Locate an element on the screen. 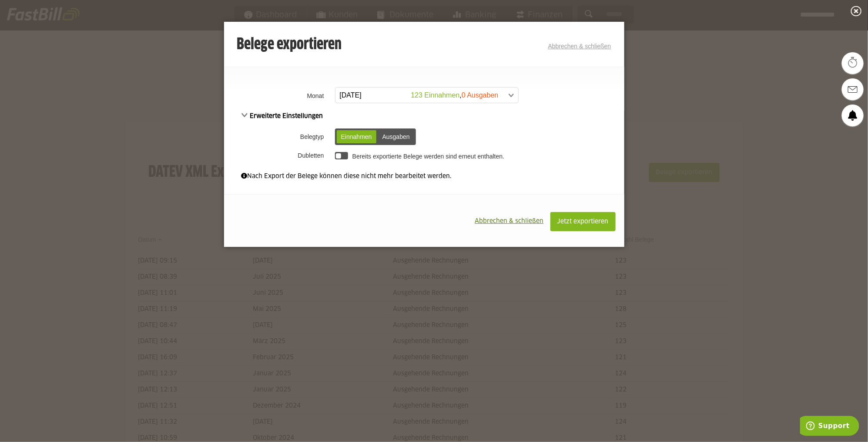  button: Jetzt exportieren is located at coordinates (583, 221).